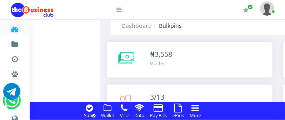 The width and height of the screenshot is (285, 120). What do you see at coordinates (178, 115) in the screenshot?
I see `small: ePins` at bounding box center [178, 115].